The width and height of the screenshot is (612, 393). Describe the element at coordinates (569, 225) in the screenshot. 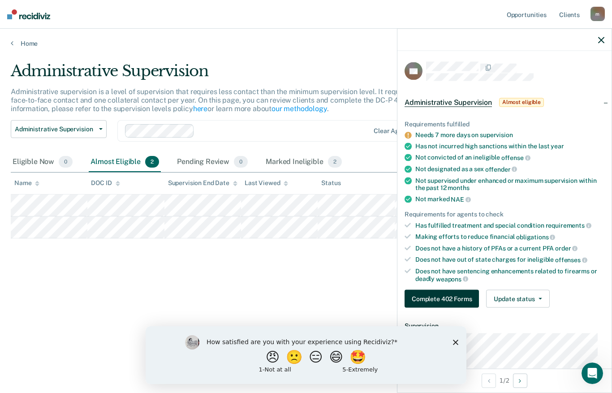

I see `span: requirements` at that location.